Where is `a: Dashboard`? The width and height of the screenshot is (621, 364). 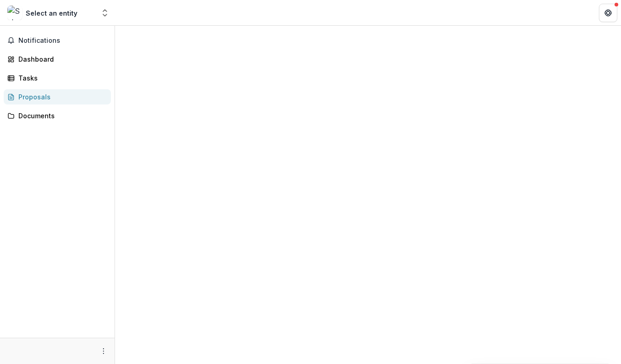
a: Dashboard is located at coordinates (57, 59).